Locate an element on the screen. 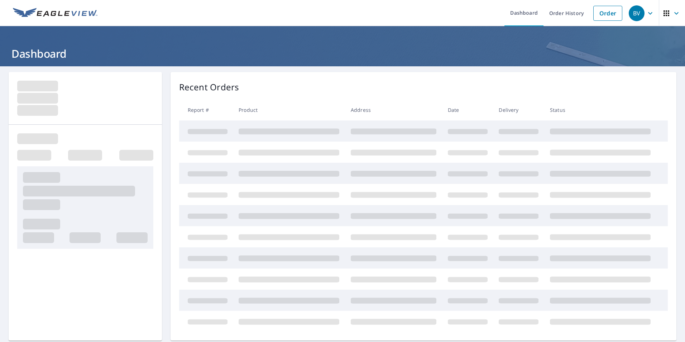  th: Product is located at coordinates (289, 110).